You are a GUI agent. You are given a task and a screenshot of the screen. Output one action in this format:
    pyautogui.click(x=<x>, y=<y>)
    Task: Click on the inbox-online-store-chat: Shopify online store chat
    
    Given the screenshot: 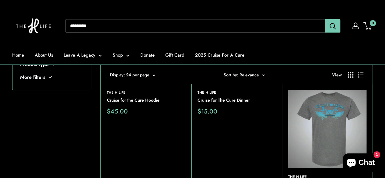 What is the action you would take?
    pyautogui.click(x=360, y=163)
    